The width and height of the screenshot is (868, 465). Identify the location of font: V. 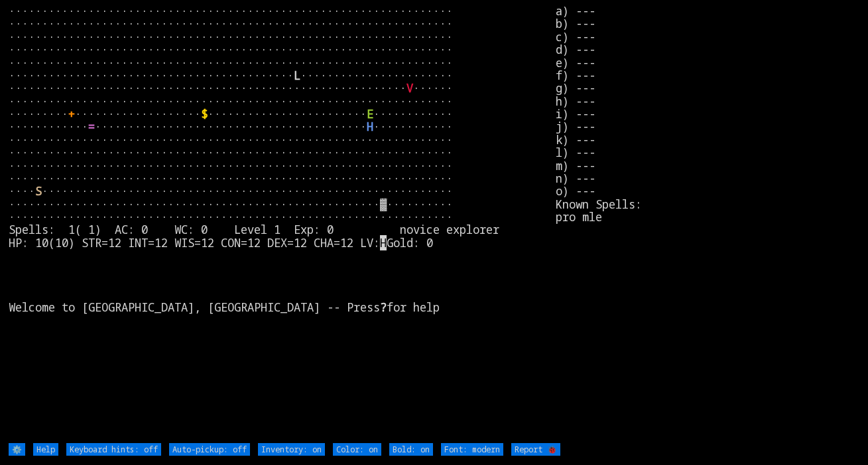
(409, 88).